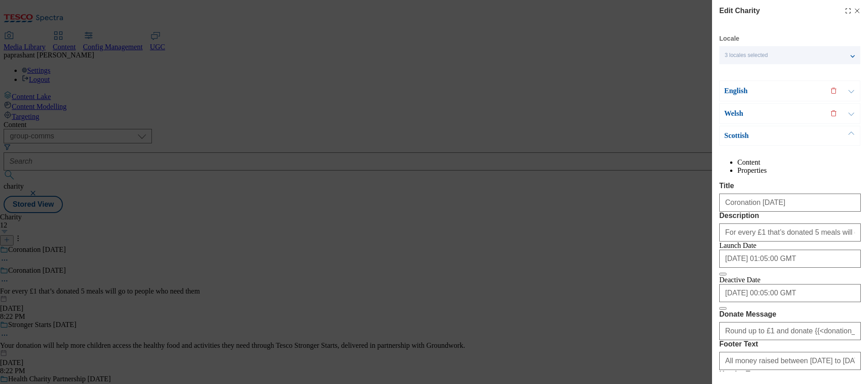  Describe the element at coordinates (799, 171) in the screenshot. I see `li: Properties` at that location.